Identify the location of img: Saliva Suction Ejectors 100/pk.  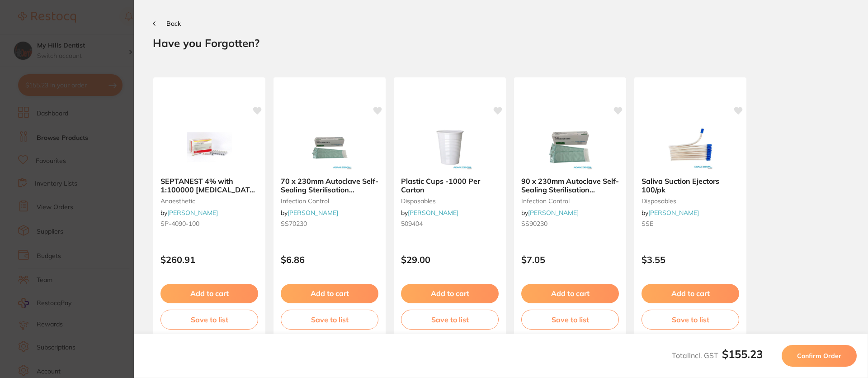
(690, 147).